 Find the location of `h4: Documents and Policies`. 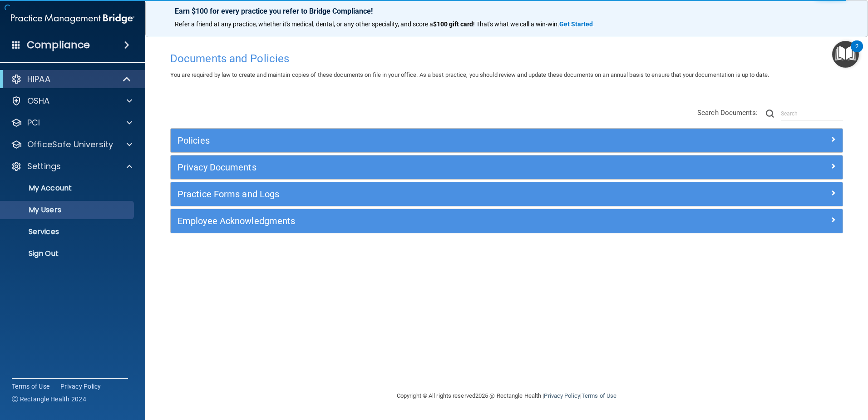

h4: Documents and Policies is located at coordinates (507, 58).